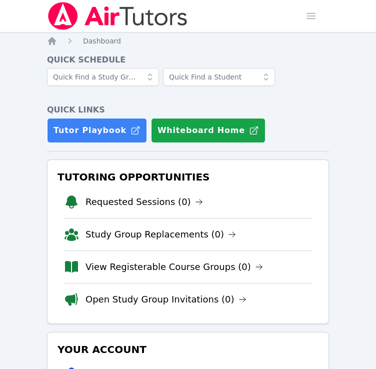 The width and height of the screenshot is (376, 369). I want to click on a: Study Group Replacements (0), so click(161, 235).